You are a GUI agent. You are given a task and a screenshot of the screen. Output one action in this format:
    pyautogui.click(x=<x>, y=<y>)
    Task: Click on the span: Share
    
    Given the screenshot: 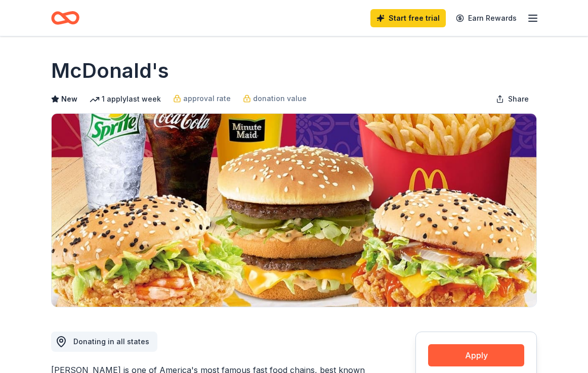 What is the action you would take?
    pyautogui.click(x=519, y=99)
    